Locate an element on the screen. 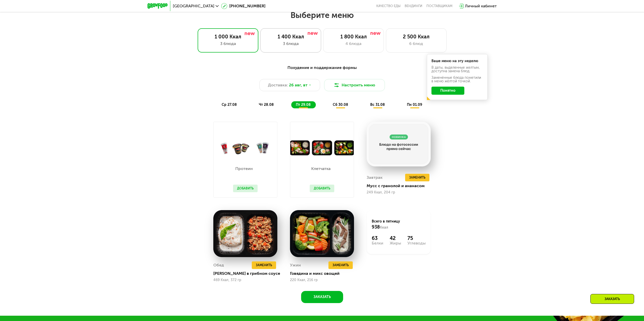  span: чт 28.08 is located at coordinates (266, 105).